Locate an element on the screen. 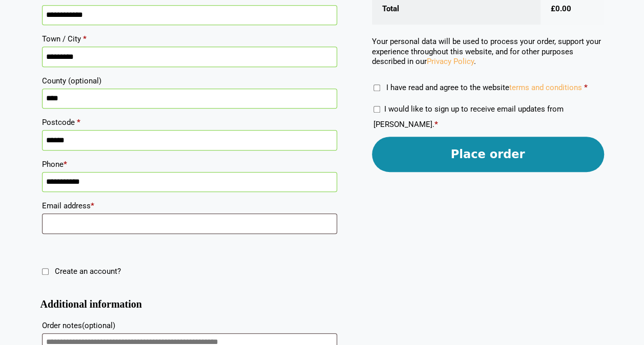 The width and height of the screenshot is (644, 345). label: Email address is located at coordinates (189, 206).